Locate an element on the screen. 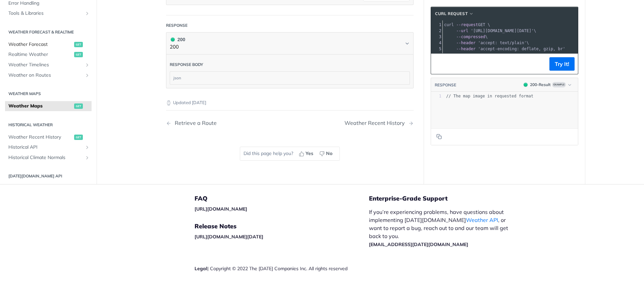 The width and height of the screenshot is (644, 305). a: Realtime Weatherget is located at coordinates (48, 54).